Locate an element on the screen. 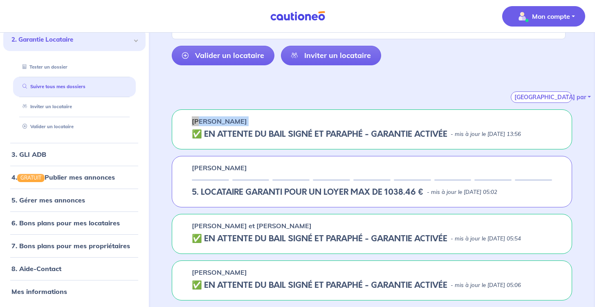  a: 5. Gérer mes annonces is located at coordinates (48, 200).